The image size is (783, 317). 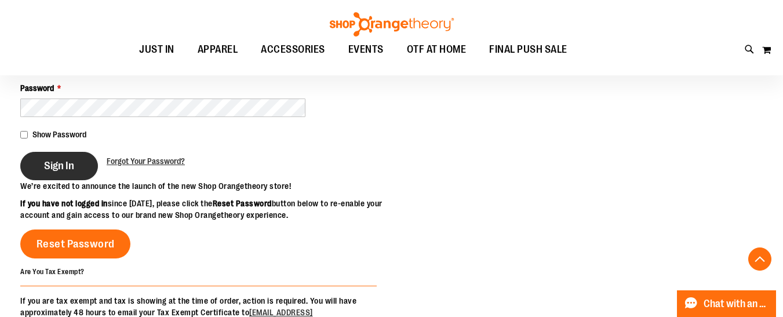 What do you see at coordinates (156, 50) in the screenshot?
I see `a: JUST IN` at bounding box center [156, 50].